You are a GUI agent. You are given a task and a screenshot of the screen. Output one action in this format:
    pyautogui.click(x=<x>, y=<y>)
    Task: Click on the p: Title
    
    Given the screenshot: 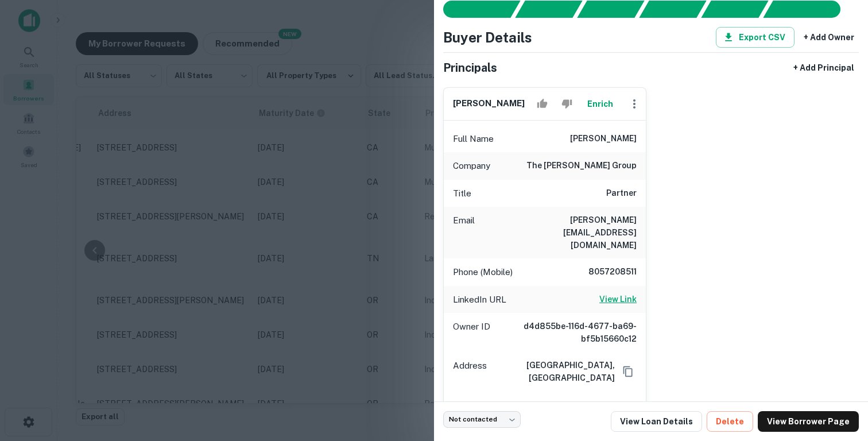 What is the action you would take?
    pyautogui.click(x=462, y=193)
    